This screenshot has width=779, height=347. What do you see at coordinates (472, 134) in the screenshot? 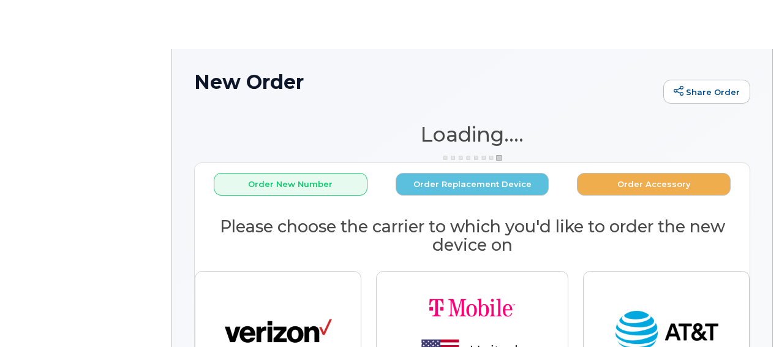
I see `h1: Loading....` at bounding box center [472, 134].